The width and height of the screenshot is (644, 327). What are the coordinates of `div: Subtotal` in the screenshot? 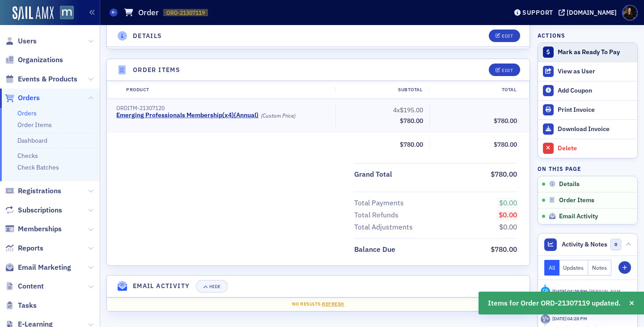 It's located at (382, 90).